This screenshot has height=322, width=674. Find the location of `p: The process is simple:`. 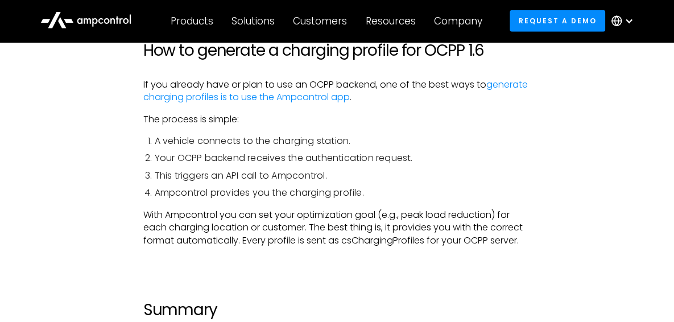

p: The process is simple: is located at coordinates (337, 120).